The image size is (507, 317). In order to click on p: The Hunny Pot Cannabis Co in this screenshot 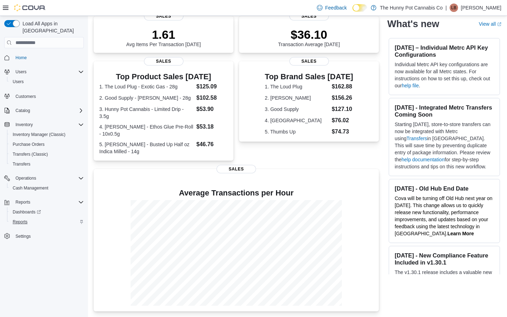, I will do `click(411, 8)`.